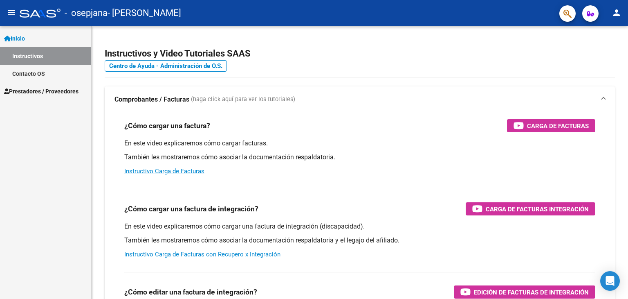 This screenshot has height=299, width=628. Describe the element at coordinates (360, 143) in the screenshot. I see `p: En este video explicaremos cómo cargar facturas.` at that location.